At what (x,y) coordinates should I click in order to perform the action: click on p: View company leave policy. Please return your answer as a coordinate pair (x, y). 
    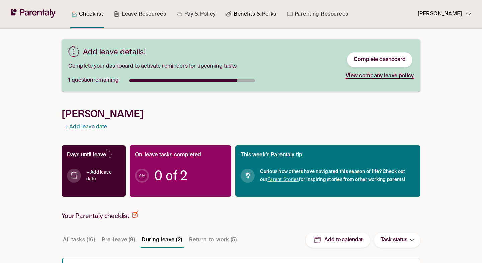
    Looking at the image, I should click on (379, 77).